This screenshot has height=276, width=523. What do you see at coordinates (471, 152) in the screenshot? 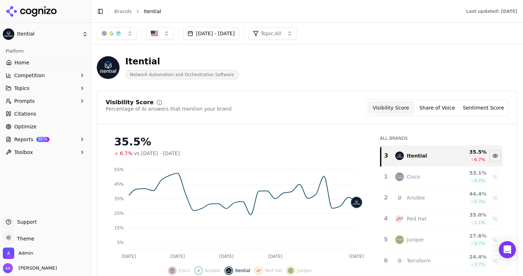
I see `div: 35.5 %` at bounding box center [471, 152].